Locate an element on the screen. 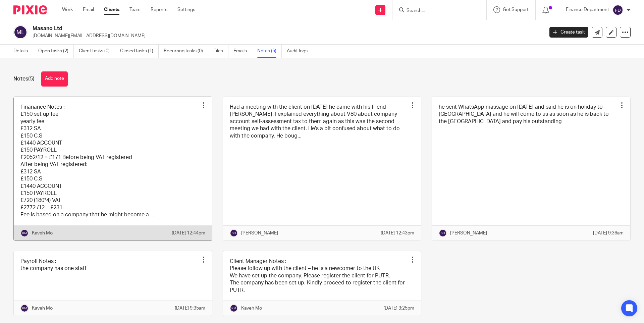  span: Get Support is located at coordinates (516, 10).